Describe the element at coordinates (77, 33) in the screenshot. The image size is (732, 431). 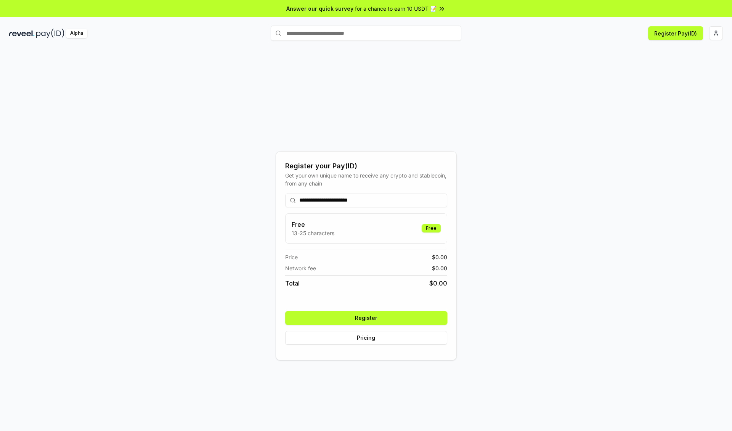
I see `div: Alpha` at that location.